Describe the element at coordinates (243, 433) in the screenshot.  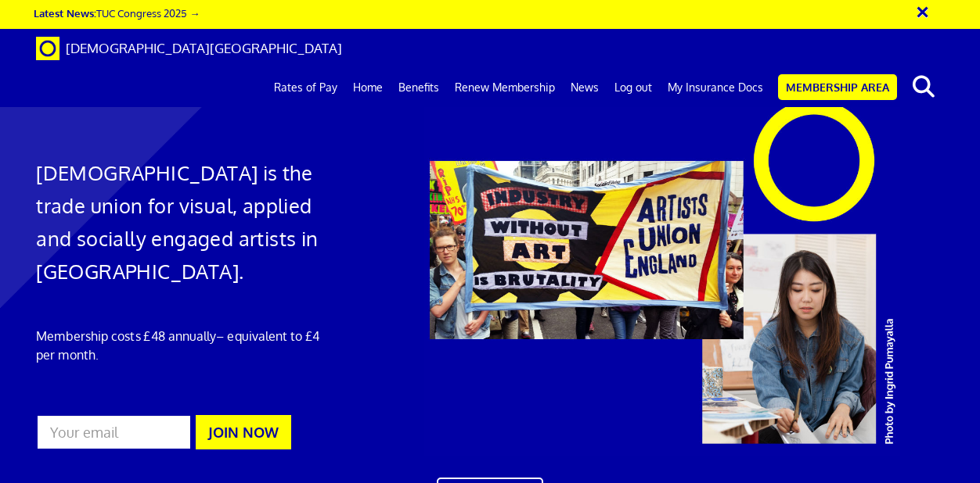
I see `button: JOIN NOW` at that location.